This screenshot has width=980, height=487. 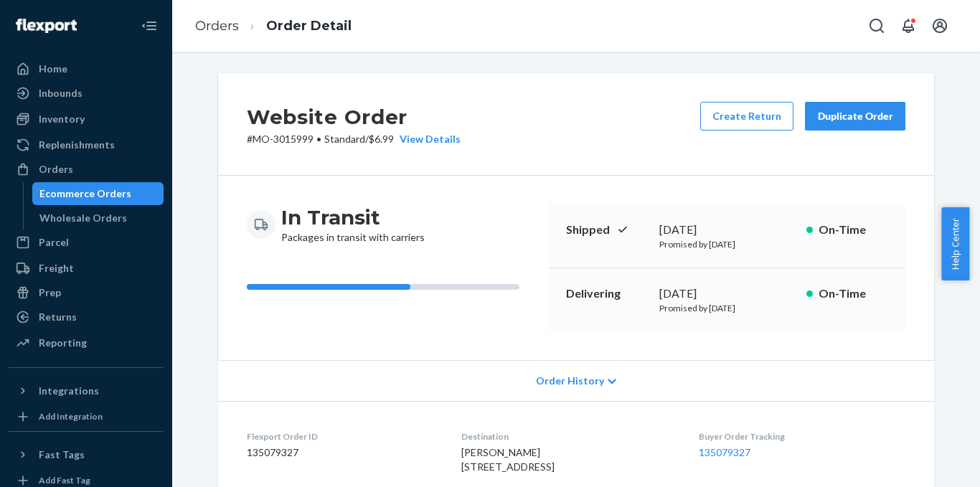 What do you see at coordinates (354, 139) in the screenshot?
I see `p: # MO-3015999 / $6.99` at bounding box center [354, 139].